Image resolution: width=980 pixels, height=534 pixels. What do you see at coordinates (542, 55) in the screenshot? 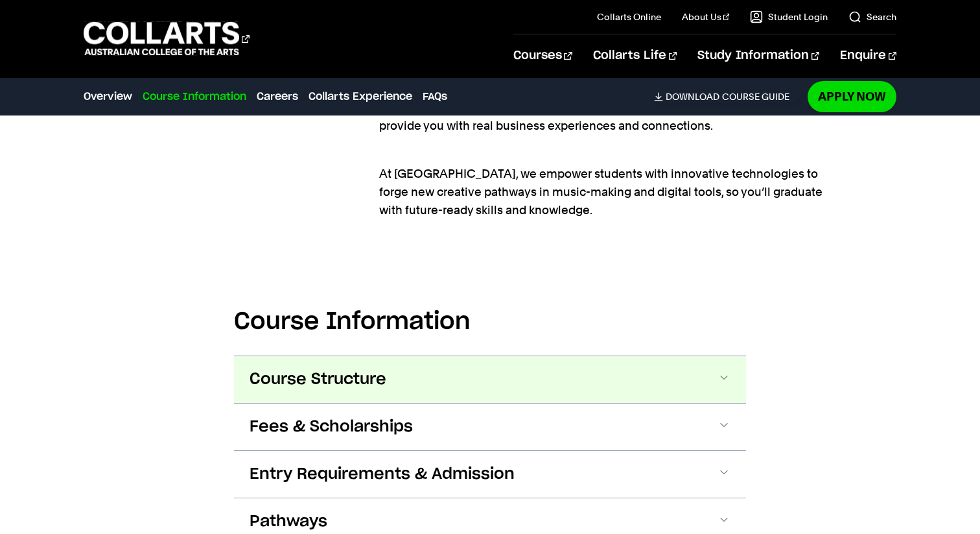
I see `a: Courses` at bounding box center [542, 55].